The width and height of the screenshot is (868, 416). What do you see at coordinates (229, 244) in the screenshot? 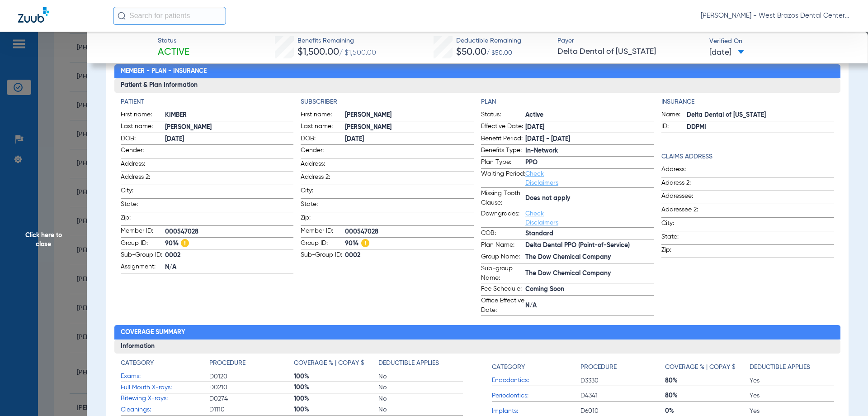
I see `span: 9014` at bounding box center [229, 244].